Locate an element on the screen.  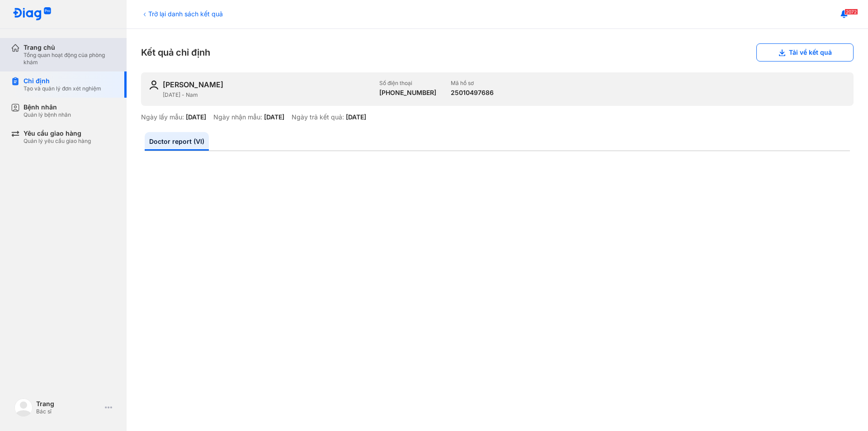
div: Quản lý bệnh nhân is located at coordinates (47, 115).